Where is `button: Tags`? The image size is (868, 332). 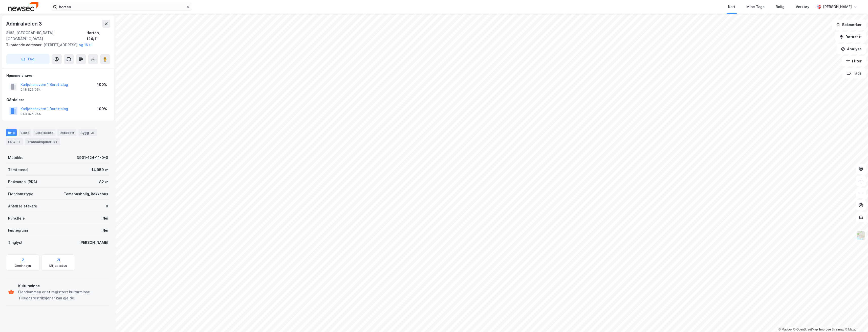
button: Tags is located at coordinates (854, 73).